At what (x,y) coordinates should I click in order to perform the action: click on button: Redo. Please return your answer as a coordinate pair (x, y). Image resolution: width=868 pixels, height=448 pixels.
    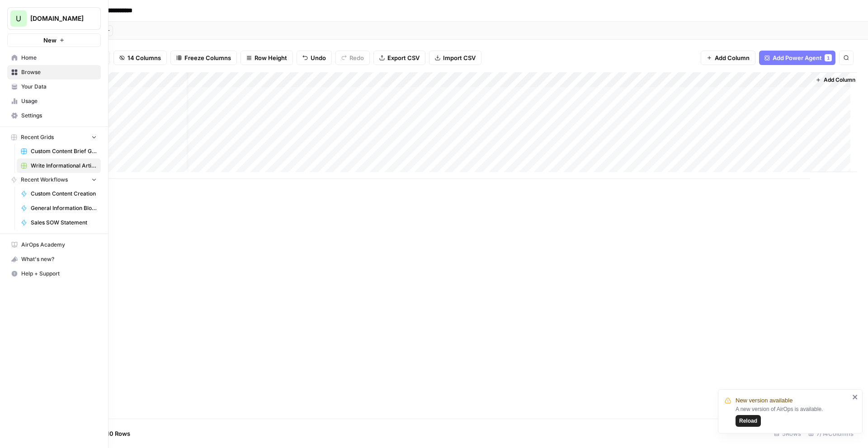
    Looking at the image, I should click on (352, 58).